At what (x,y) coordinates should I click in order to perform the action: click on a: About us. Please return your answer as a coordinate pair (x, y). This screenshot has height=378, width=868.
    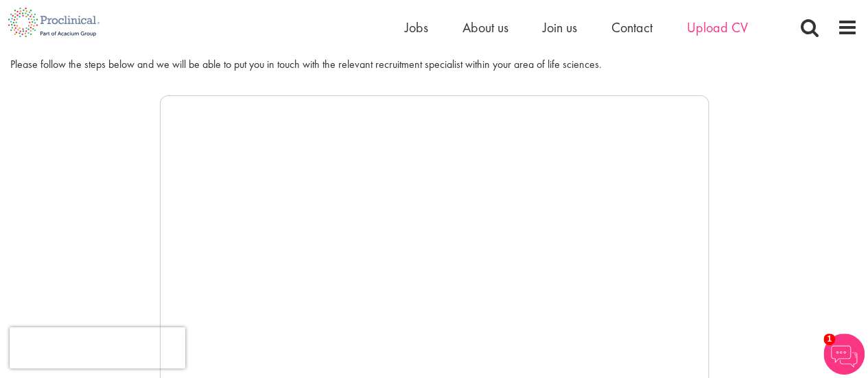
    Looking at the image, I should click on (485, 27).